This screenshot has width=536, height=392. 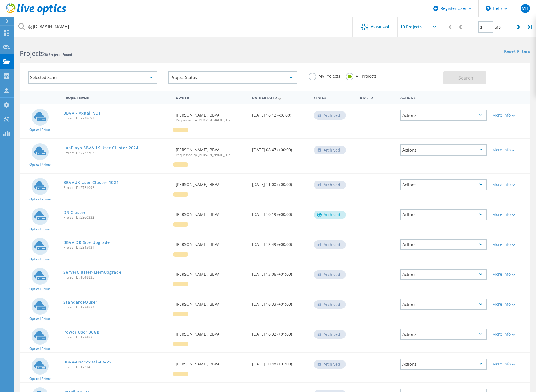 I want to click on span: Project ID: 1734835, so click(x=117, y=337).